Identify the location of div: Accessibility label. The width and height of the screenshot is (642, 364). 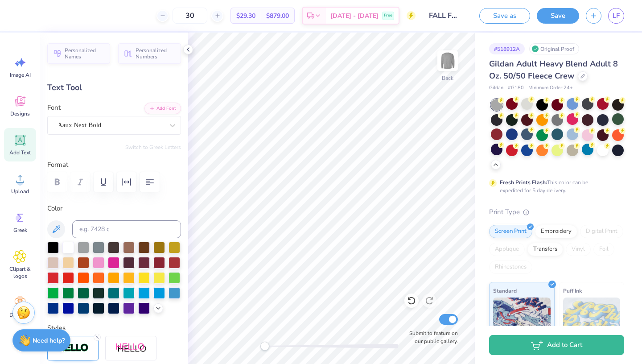
(265, 346).